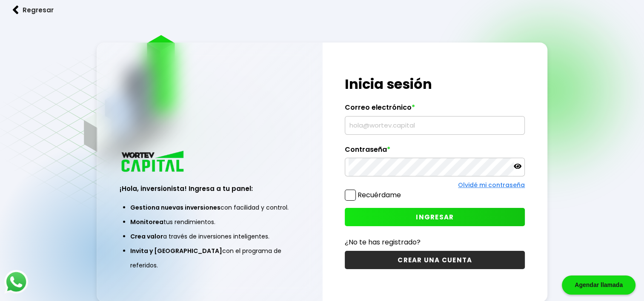 The image size is (644, 301). I want to click on li: a través de inversiones inteligentes., so click(209, 236).